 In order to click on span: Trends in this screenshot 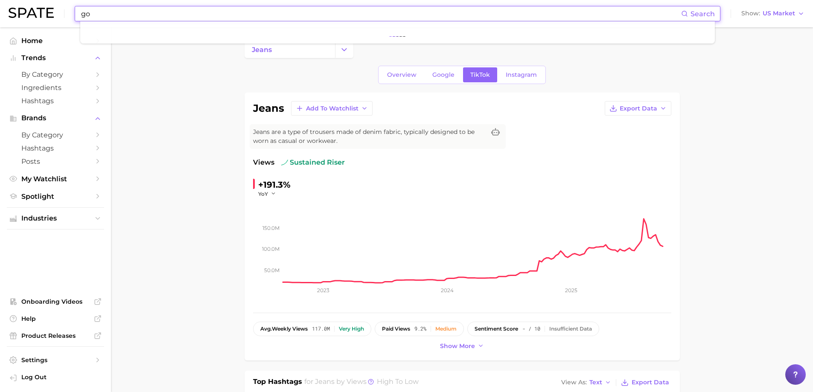, I will do `click(55, 58)`.